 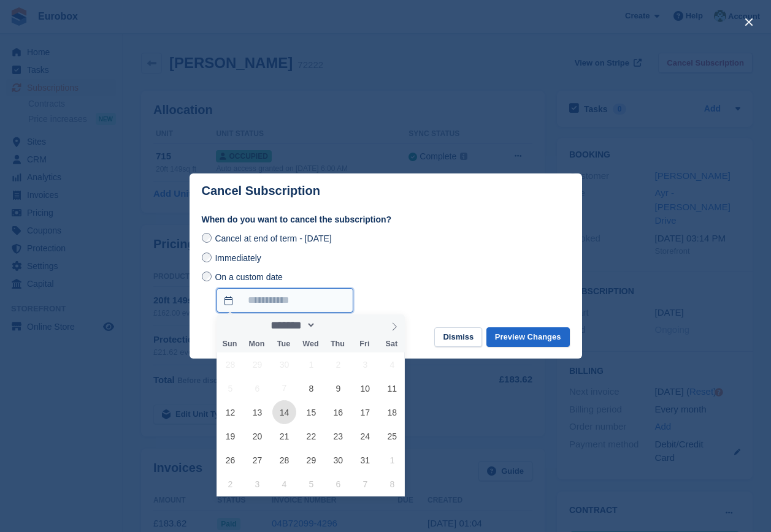 What do you see at coordinates (310, 344) in the screenshot?
I see `span: Wed` at bounding box center [310, 344].